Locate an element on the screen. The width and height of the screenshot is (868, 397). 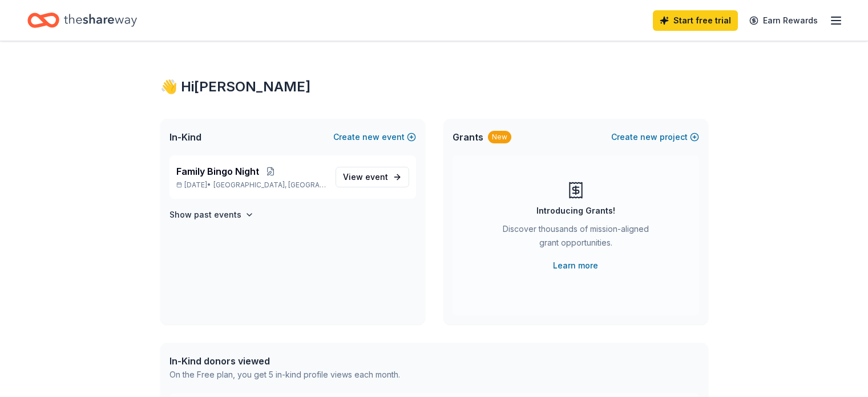
span: In-Kind is located at coordinates (186, 137).